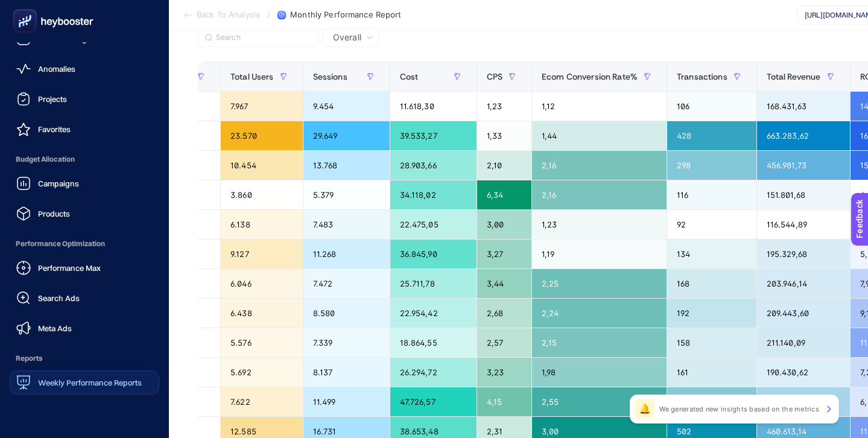 The height and width of the screenshot is (438, 868). What do you see at coordinates (85, 69) in the screenshot?
I see `a: Anomalies` at bounding box center [85, 69].